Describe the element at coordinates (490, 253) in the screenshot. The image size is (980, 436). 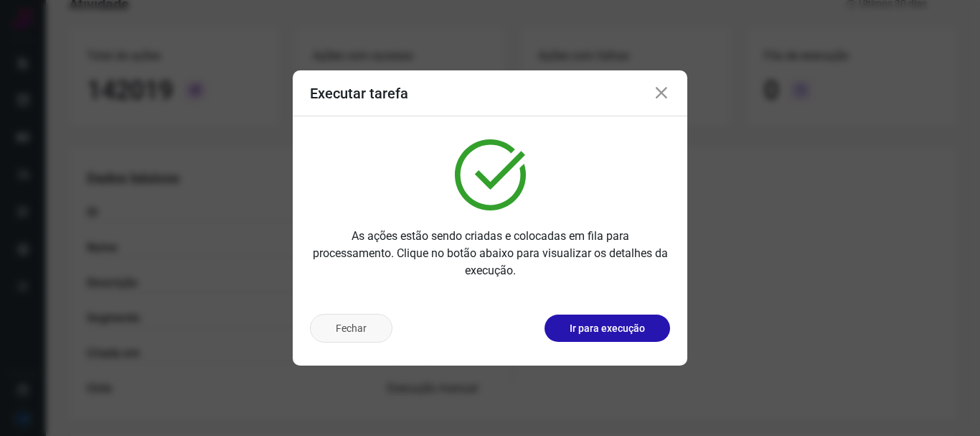
I see `p: As ações estão sendo criadas e colocadas em fila para processamento. Clique no botão abaixo para ...` at that location.